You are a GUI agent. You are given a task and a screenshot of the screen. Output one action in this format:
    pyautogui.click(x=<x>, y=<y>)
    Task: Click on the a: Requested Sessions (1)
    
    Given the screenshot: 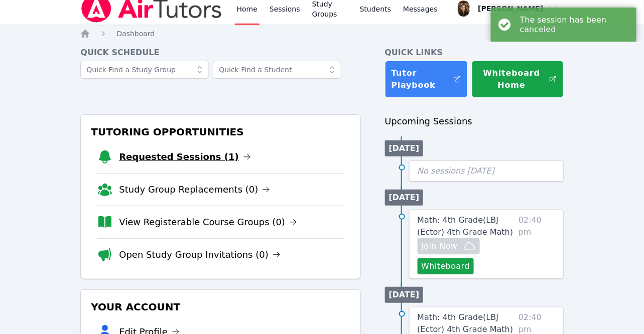 What is the action you would take?
    pyautogui.click(x=185, y=157)
    